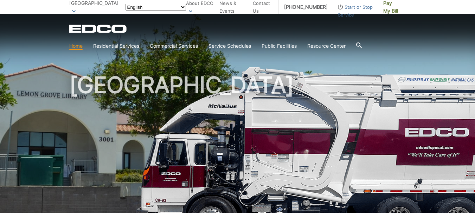 The width and height of the screenshot is (475, 213). I want to click on a: Service Schedules, so click(230, 46).